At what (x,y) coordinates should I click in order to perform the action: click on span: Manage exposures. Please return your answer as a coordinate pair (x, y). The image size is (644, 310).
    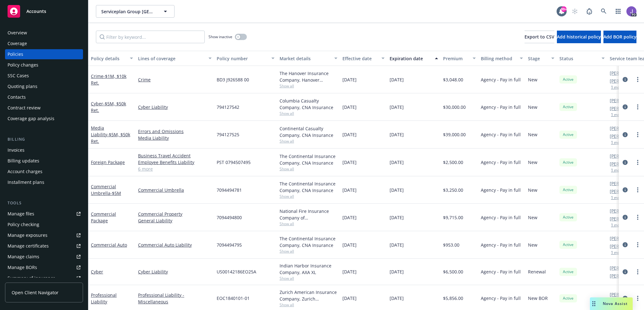
    Looking at the image, I should click on (44, 235).